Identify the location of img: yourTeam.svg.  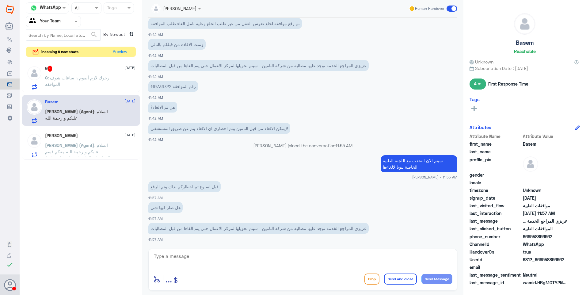
(34, 21).